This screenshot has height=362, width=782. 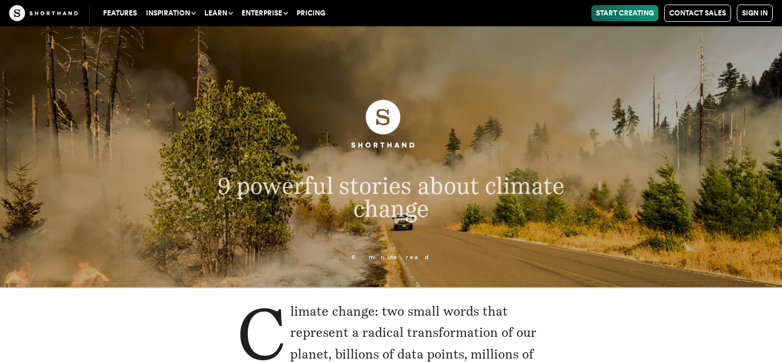 What do you see at coordinates (391, 196) in the screenshot?
I see `span: 9 powerful stories about climate change` at bounding box center [391, 196].